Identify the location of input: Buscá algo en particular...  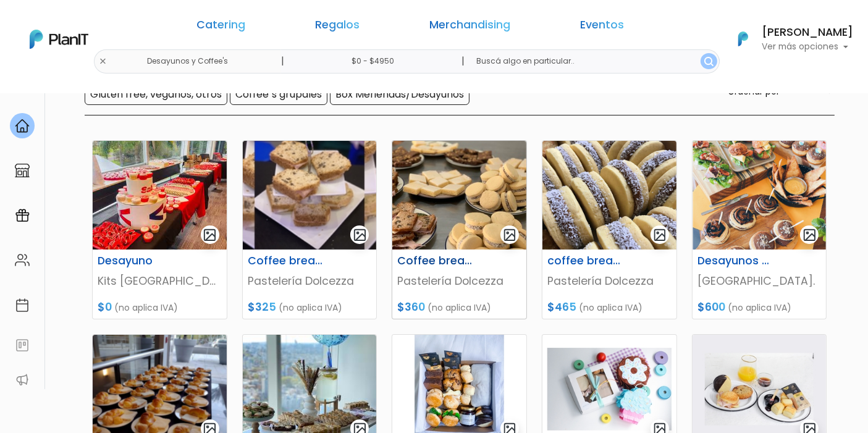
(593, 61).